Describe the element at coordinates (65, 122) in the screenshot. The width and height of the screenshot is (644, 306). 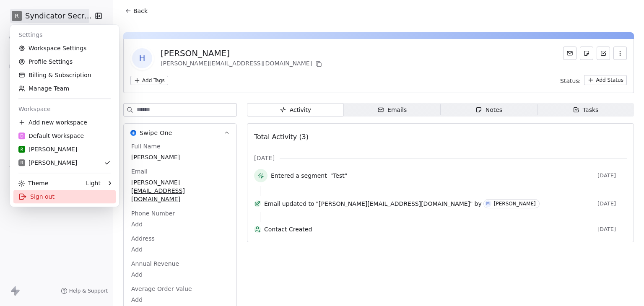
I see `div: Add new workspace` at that location.